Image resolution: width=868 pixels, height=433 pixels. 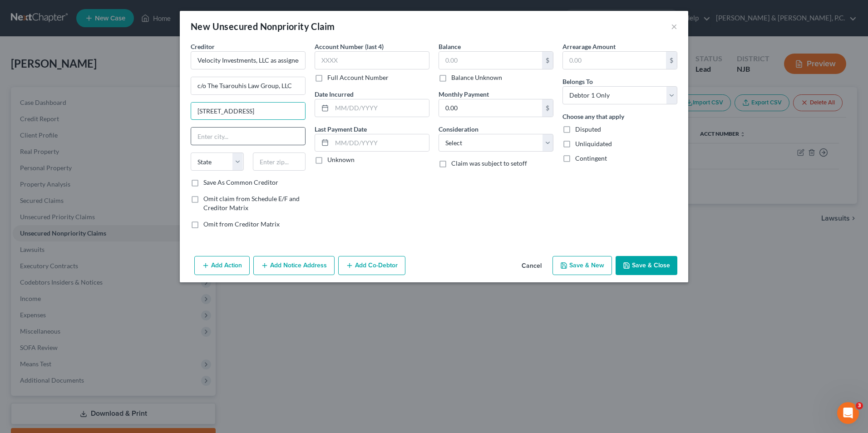 I want to click on input: Enter address..., so click(x=248, y=85).